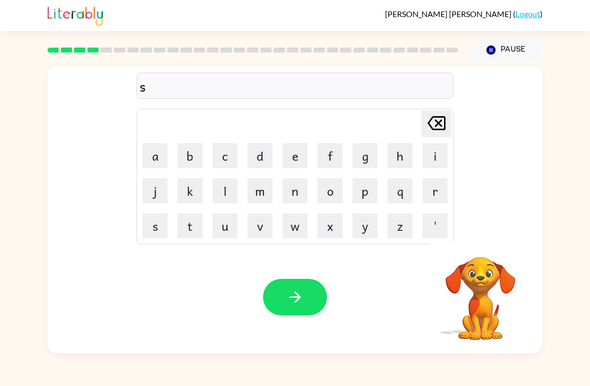 The height and width of the screenshot is (386, 590). What do you see at coordinates (435, 156) in the screenshot?
I see `button: i` at bounding box center [435, 156].